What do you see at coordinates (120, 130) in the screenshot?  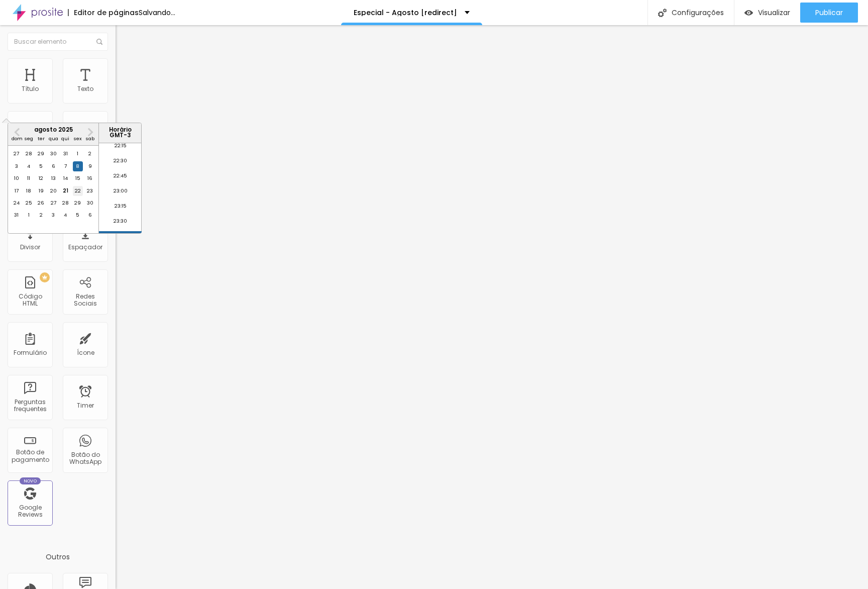 I see `p: Horário` at bounding box center [120, 130].